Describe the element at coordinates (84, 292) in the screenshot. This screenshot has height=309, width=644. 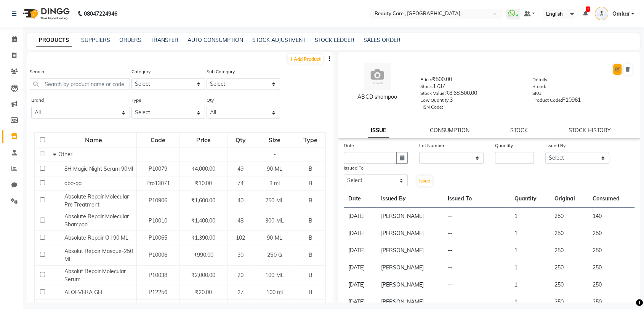
I see `span: ALOEVERA GEL` at that location.